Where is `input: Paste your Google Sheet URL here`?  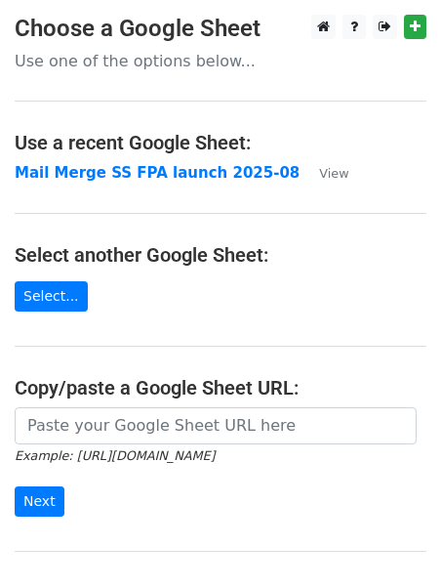
input: Paste your Google Sheet URL here is located at coordinates (216, 426).